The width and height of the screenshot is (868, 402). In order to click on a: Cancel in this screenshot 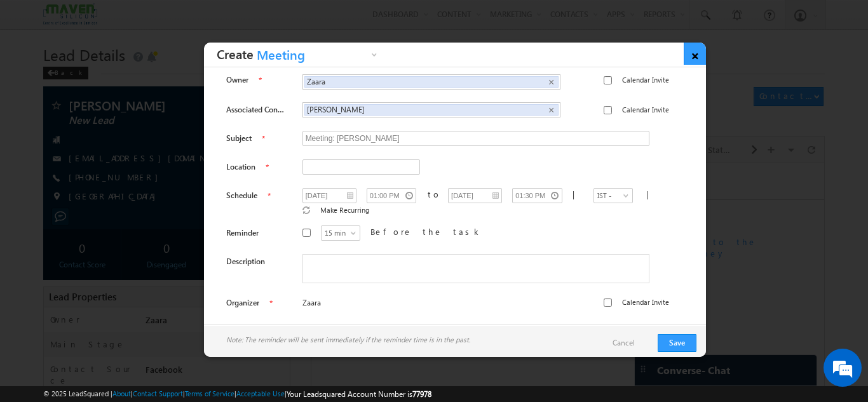, I will do `click(630, 343)`.